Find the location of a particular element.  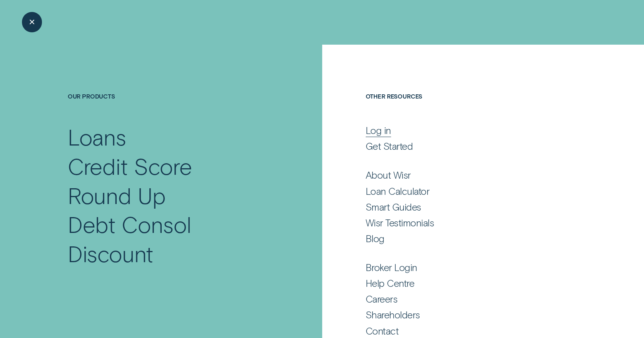

div: Smart Guides is located at coordinates (394, 207).